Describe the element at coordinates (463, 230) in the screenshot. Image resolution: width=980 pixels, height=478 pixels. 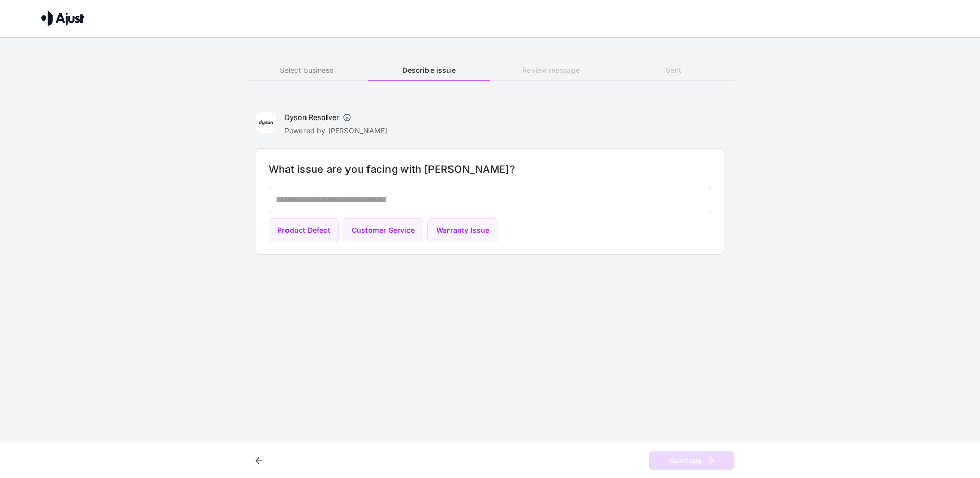
I see `button: Warranty Issue` at that location.